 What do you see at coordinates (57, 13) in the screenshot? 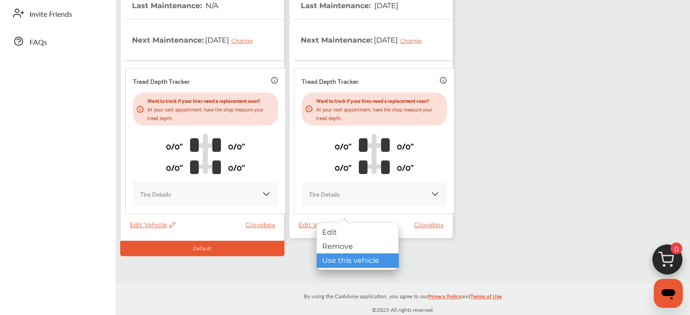
I see `a: Invite Friends` at bounding box center [57, 13].